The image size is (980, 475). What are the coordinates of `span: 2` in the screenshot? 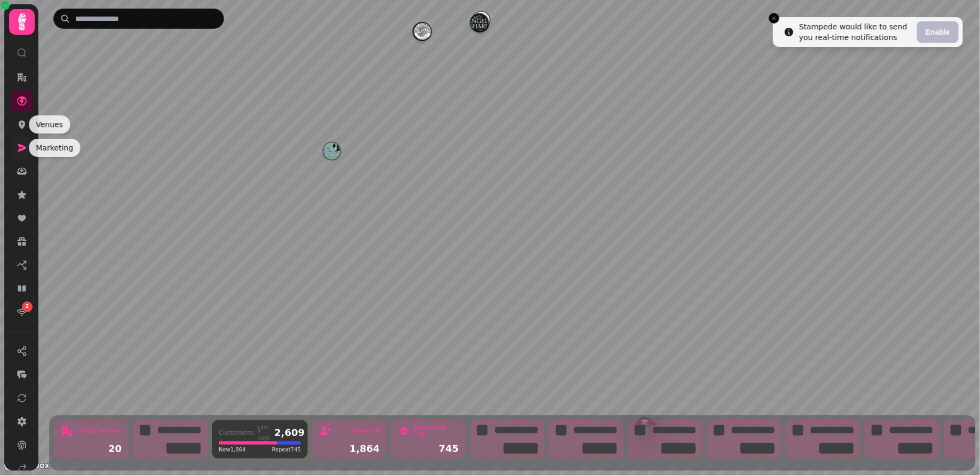 It's located at (27, 306).